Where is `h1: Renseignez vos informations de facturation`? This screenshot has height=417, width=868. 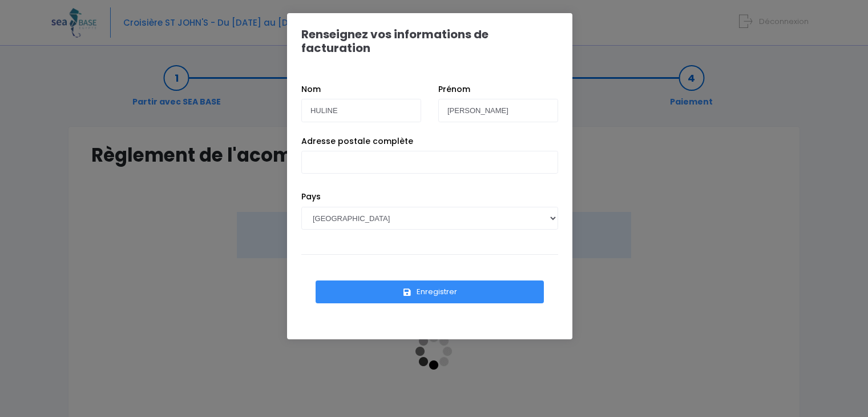
h1: Renseignez vos informations de facturation is located at coordinates (430, 41).